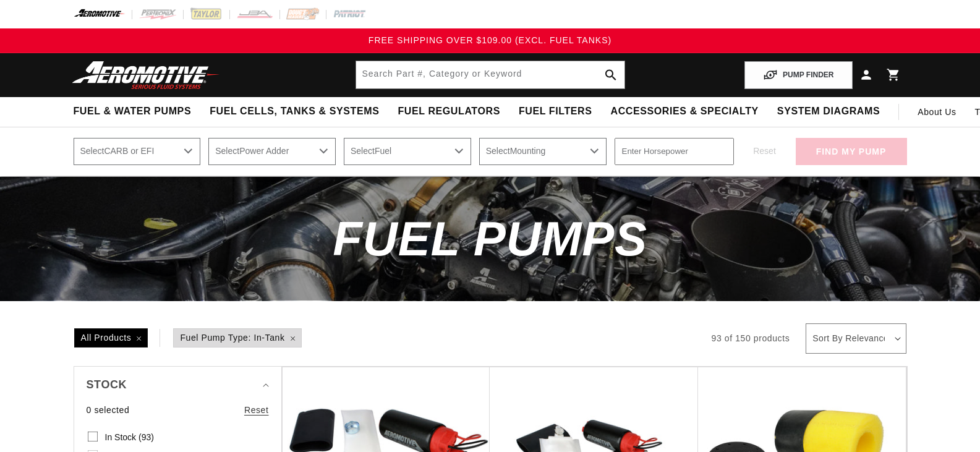 The width and height of the screenshot is (980, 452). Describe the element at coordinates (543, 152) in the screenshot. I see `select: Mounting` at that location.